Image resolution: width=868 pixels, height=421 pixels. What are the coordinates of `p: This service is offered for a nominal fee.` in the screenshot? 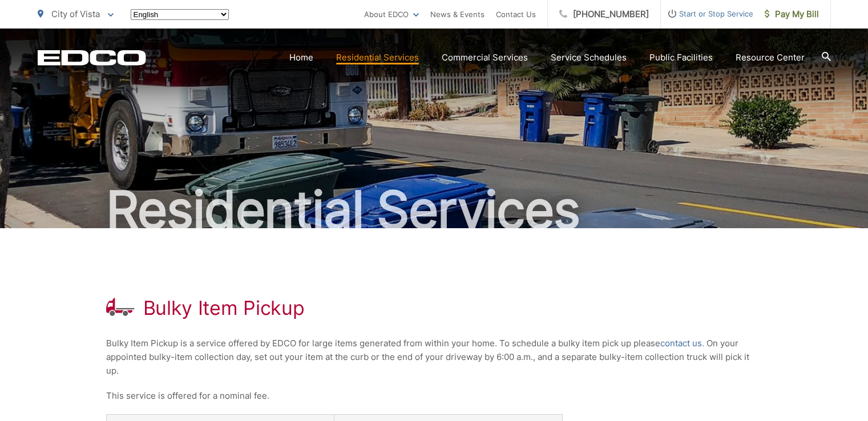 It's located at (434, 396).